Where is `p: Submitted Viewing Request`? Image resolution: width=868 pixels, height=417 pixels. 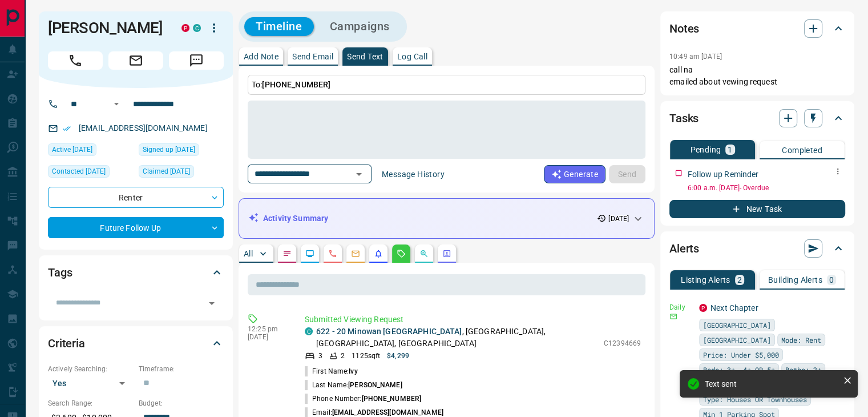 p: Submitted Viewing Request is located at coordinates (473, 319).